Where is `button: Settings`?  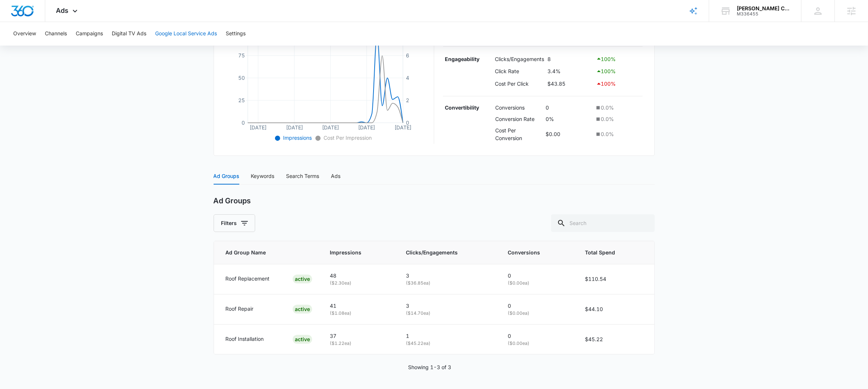 button: Settings is located at coordinates (236, 34).